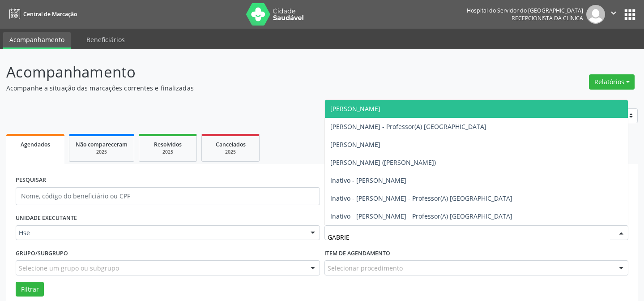 The height and width of the screenshot is (301, 644). Describe the element at coordinates (69, 268) in the screenshot. I see `span: Selecione um grupo ou subgrupo` at that location.